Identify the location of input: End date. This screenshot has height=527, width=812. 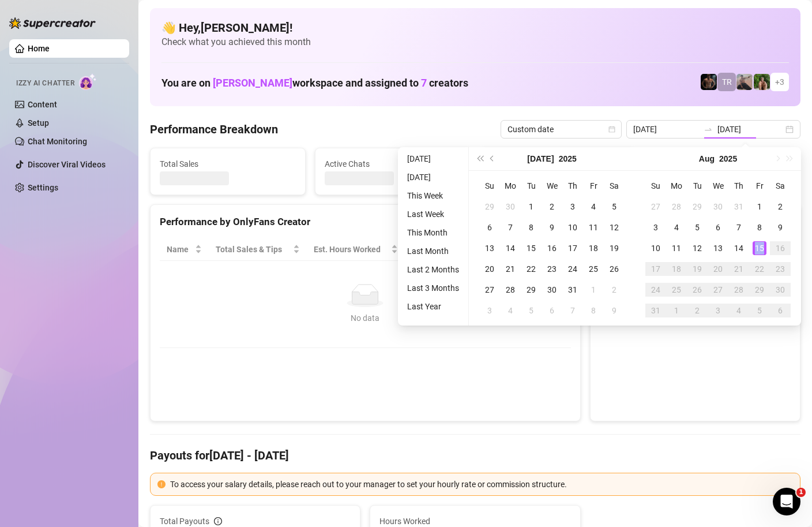
(750, 129).